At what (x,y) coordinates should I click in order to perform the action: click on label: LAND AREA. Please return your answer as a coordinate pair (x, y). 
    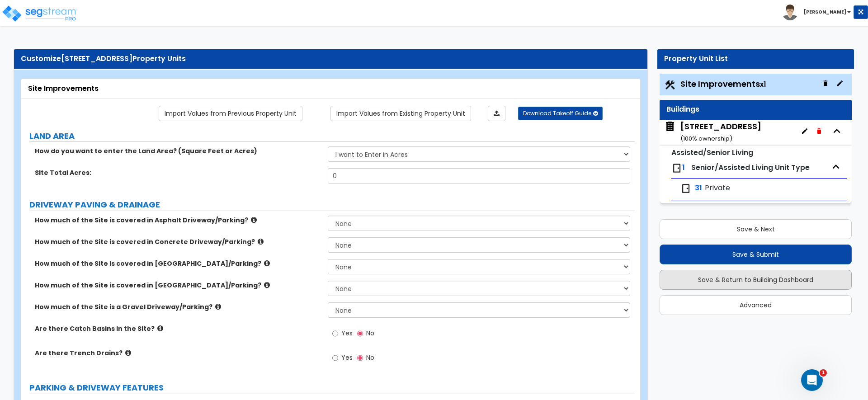
    Looking at the image, I should click on (332, 136).